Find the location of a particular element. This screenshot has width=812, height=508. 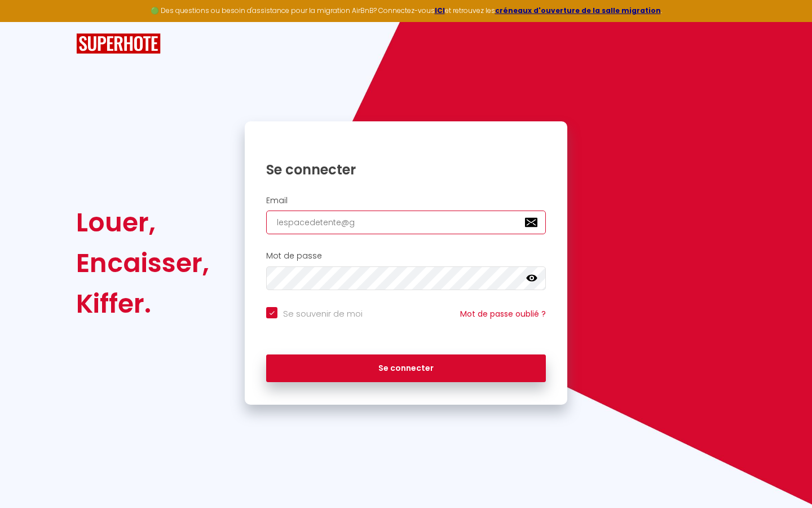

img: SuperHote logo is located at coordinates (119, 43).